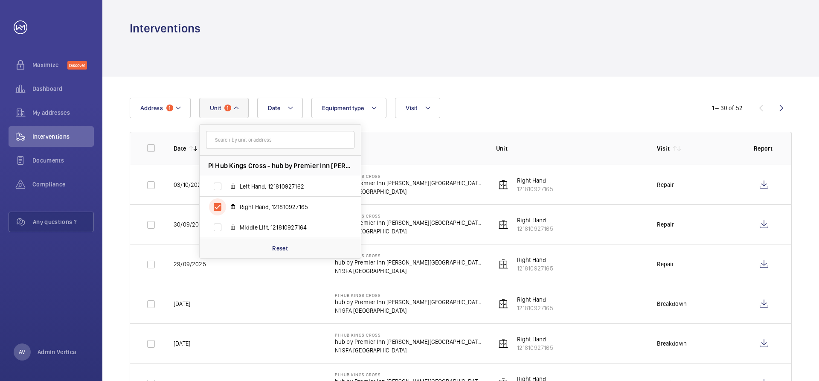  I want to click on span: Left Hand, 121810927162, so click(289, 186).